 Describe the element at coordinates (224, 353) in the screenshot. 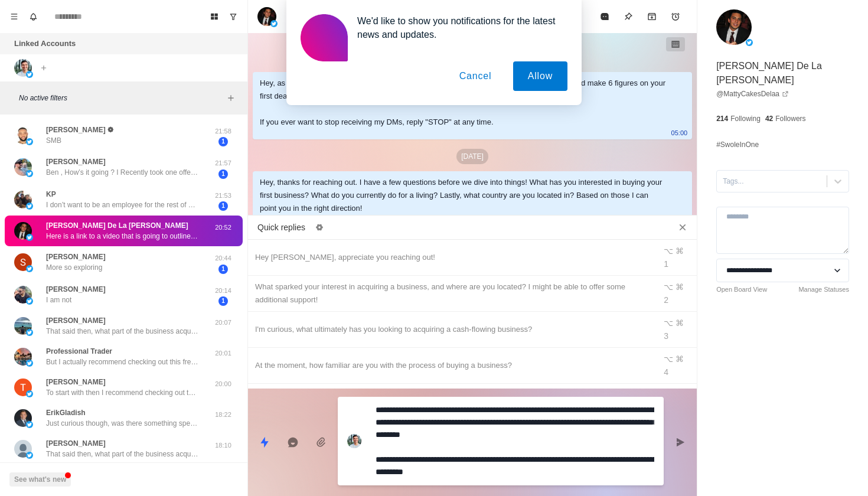

I see `p: 20:01` at that location.